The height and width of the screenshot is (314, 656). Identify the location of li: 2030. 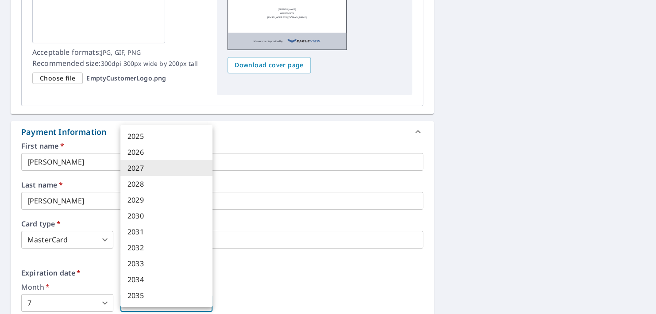
(167, 216).